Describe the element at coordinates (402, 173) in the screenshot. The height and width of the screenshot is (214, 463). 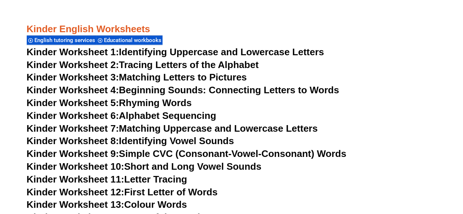
I see `div: Chat Widget` at that location.